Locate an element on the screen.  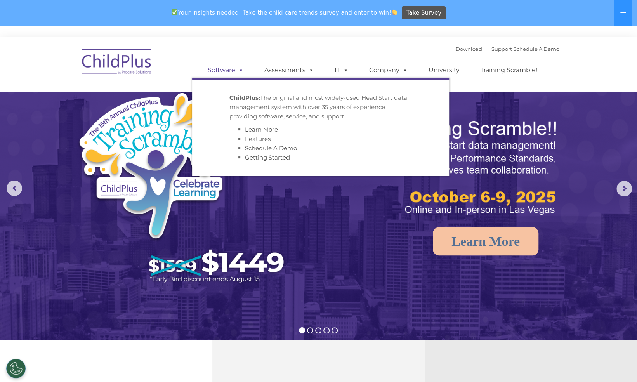
span: Your insights needed! Take the child care trends survey and enter to win! is located at coordinates (285, 12).